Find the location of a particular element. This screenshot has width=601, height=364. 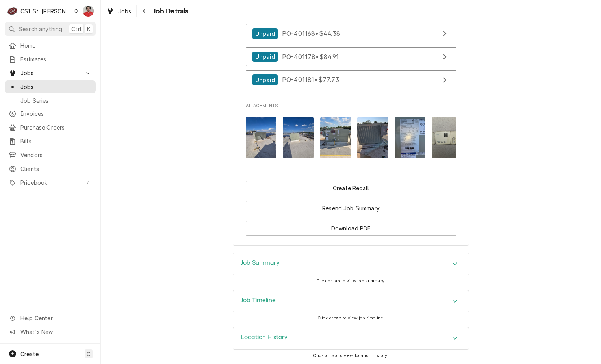

span: Click or tap to view job summary. is located at coordinates (351, 281).